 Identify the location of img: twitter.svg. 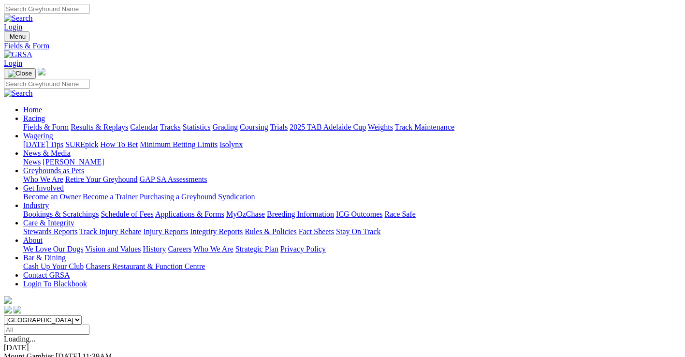
(17, 309).